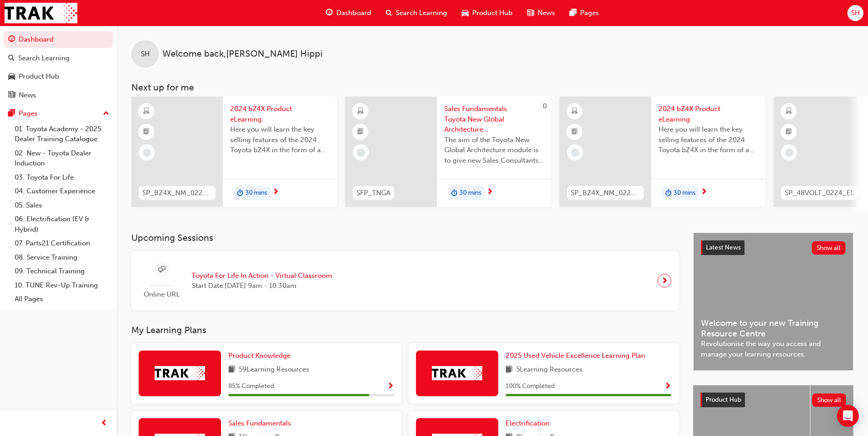 This screenshot has height=436, width=868. Describe the element at coordinates (421, 13) in the screenshot. I see `span: Search Learning` at that location.